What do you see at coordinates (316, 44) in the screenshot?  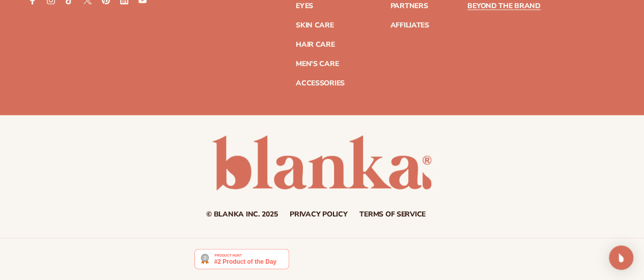 I see `a: Hair Care` at bounding box center [316, 44].